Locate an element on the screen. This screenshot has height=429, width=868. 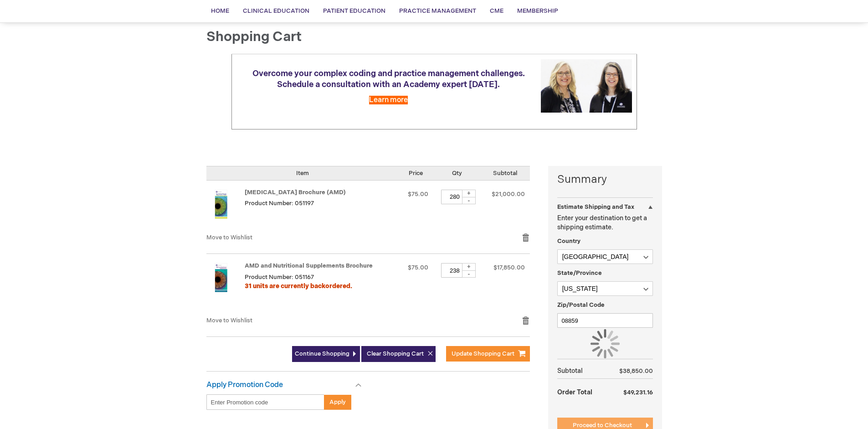
span: Shopping Cart is located at coordinates (254, 37).